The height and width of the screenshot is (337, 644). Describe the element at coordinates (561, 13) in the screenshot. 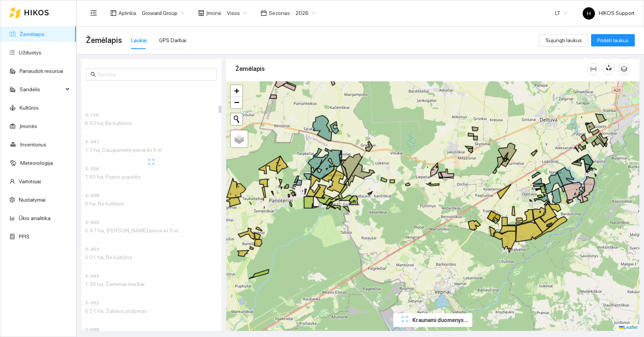

I see `span: LT` at that location.